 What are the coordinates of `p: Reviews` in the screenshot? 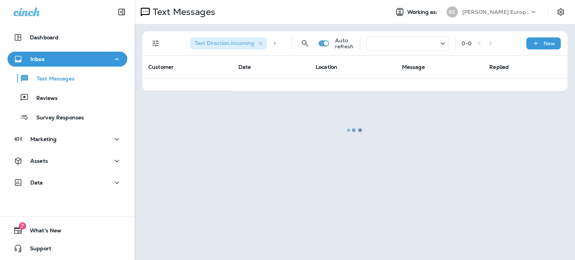 It's located at (43, 98).